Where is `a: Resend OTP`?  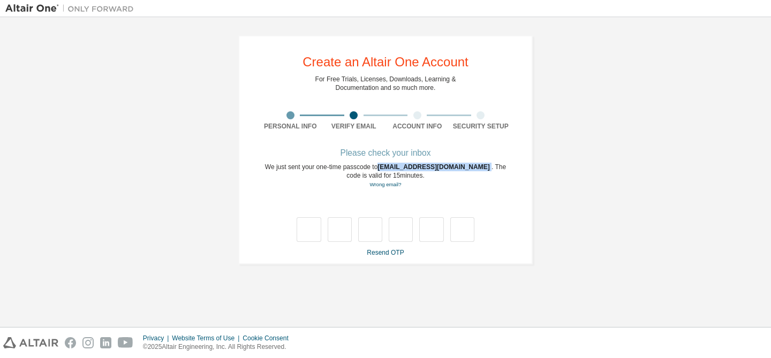 a: Resend OTP is located at coordinates (385, 253).